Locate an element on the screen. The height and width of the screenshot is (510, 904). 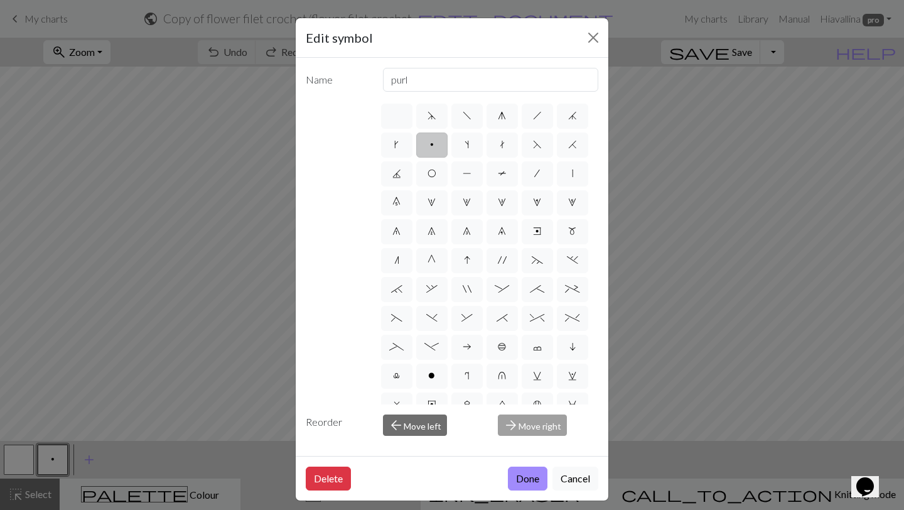
button: Cancel is located at coordinates (575, 478).